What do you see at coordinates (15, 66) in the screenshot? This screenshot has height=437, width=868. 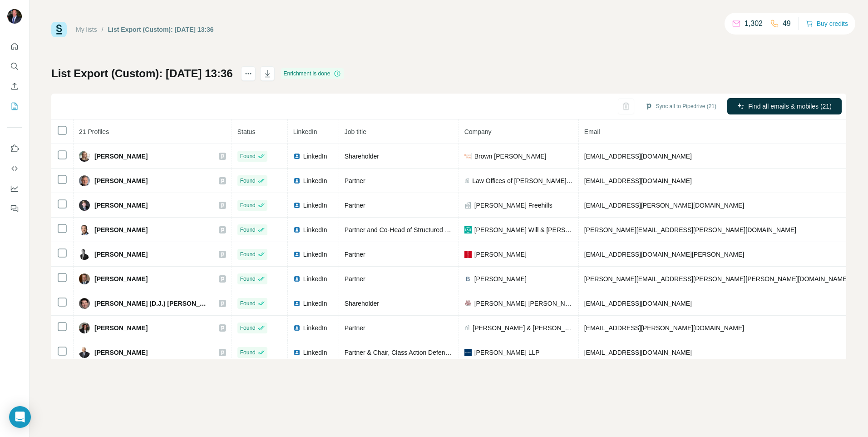 I see `button: Search` at bounding box center [15, 66].